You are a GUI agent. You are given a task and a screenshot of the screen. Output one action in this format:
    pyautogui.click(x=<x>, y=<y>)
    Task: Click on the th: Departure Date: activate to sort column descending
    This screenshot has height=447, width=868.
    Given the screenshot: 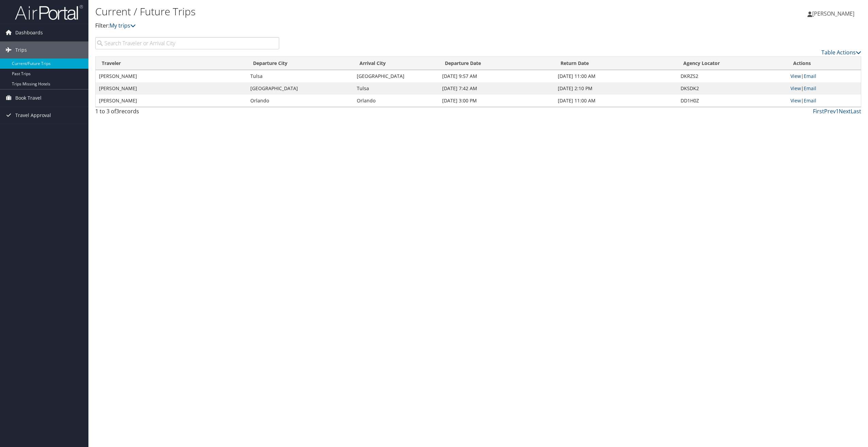 What is the action you would take?
    pyautogui.click(x=497, y=63)
    